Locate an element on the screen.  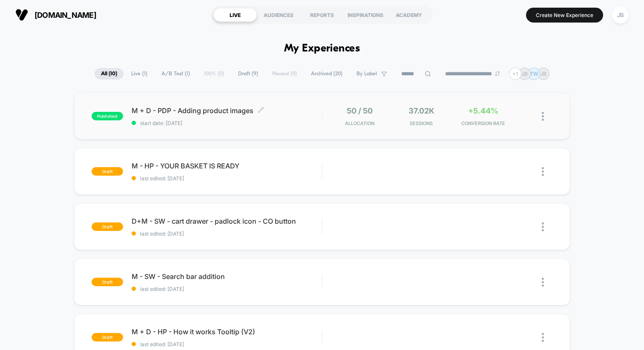
span: Draft ( 9 ) is located at coordinates (248, 73).